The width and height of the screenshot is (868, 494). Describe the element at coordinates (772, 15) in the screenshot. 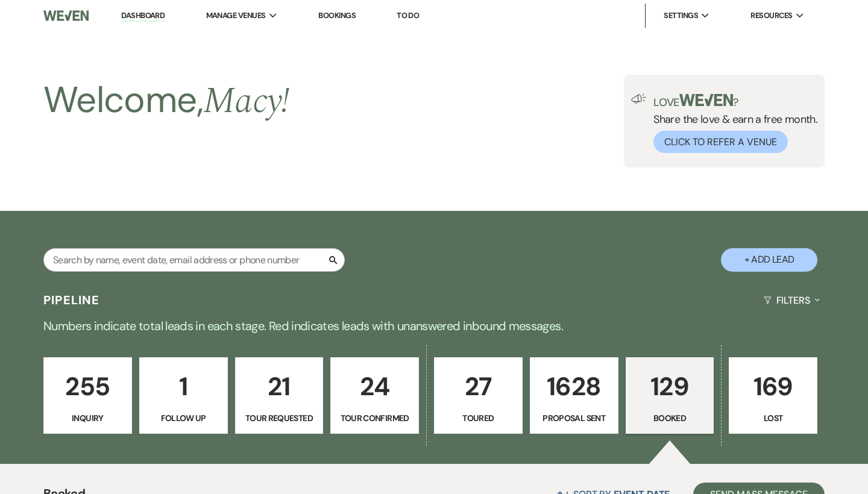

I see `span: Resources` at that location.